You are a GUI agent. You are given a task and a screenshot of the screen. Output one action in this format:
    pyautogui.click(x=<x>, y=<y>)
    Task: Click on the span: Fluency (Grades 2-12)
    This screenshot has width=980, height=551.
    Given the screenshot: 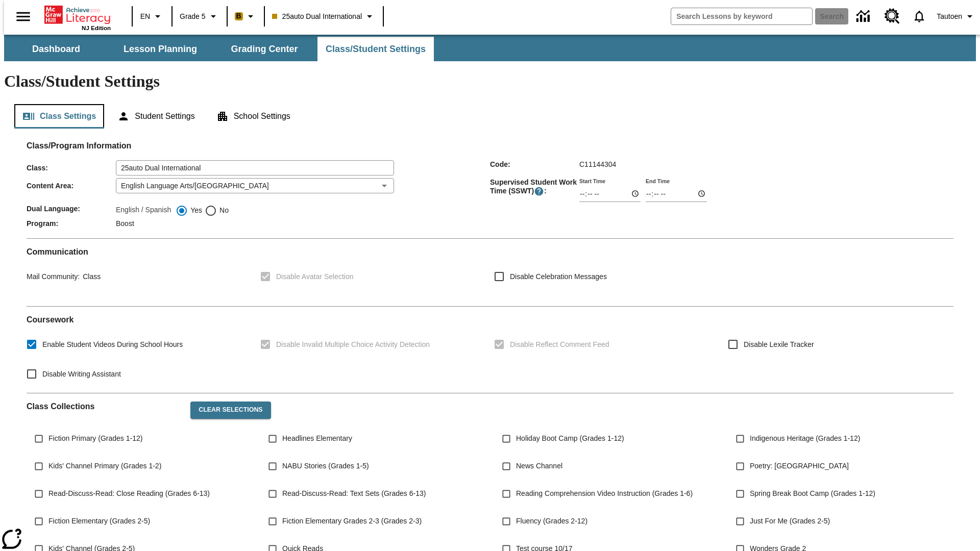 What is the action you would take?
    pyautogui.click(x=552, y=521)
    